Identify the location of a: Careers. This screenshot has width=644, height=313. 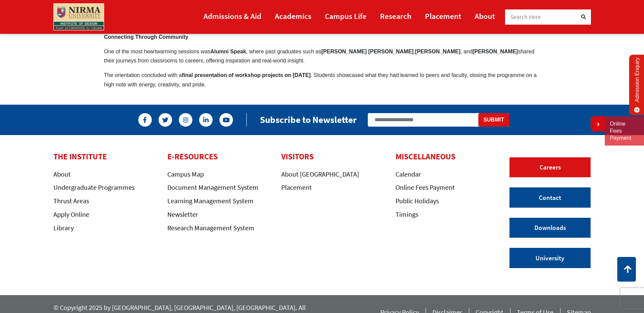
(550, 168).